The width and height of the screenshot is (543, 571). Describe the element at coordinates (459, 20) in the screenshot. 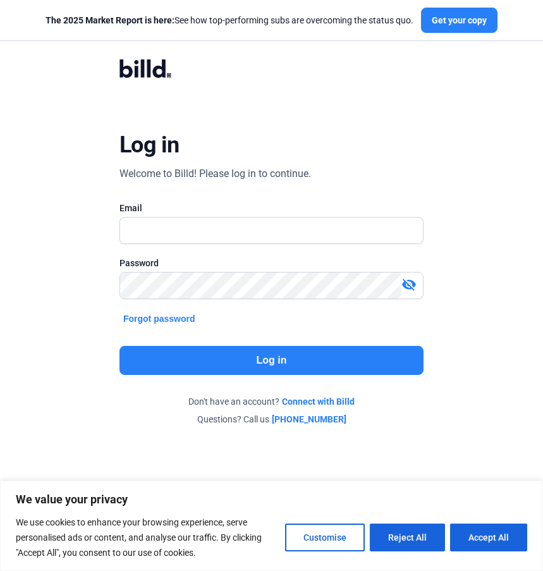

I see `button: Get your copy` at that location.